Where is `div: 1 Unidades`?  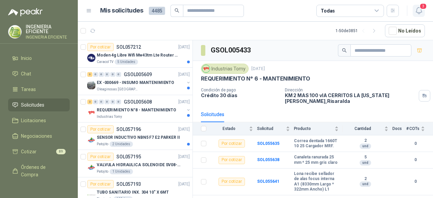
div: 1 Unidades is located at coordinates (121, 172).